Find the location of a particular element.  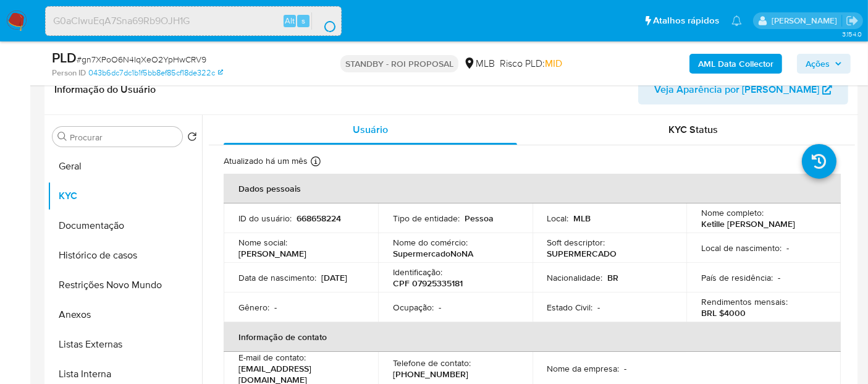

span: s is located at coordinates (304, 20).